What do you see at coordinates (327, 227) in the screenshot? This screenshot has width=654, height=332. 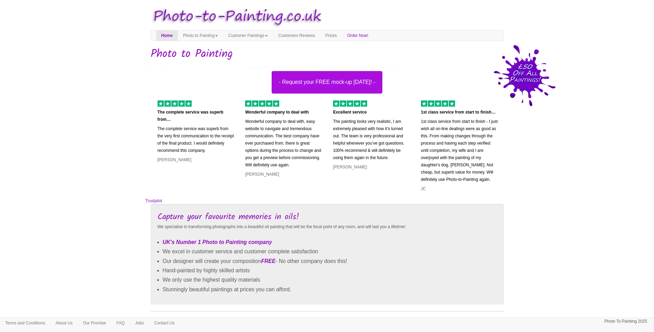 I see `p: We specialise in transforming photographs into a beautiful oil painting that will be the focal po...` at bounding box center [327, 227].